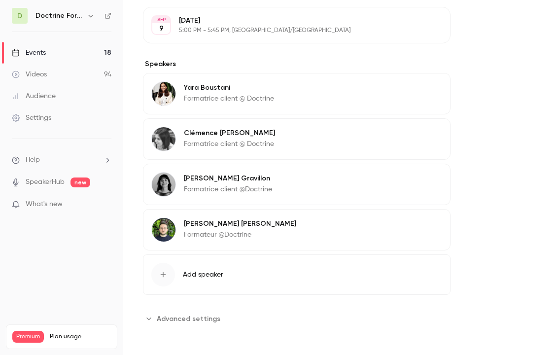 This screenshot has width=558, height=355. I want to click on h6: Doctrine Formation Avocats, so click(59, 16).